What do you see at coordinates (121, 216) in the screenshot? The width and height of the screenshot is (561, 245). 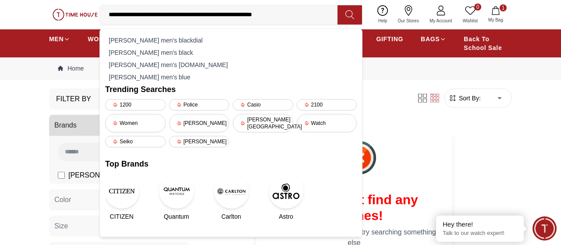 I see `span: CITIZEN` at bounding box center [121, 216].